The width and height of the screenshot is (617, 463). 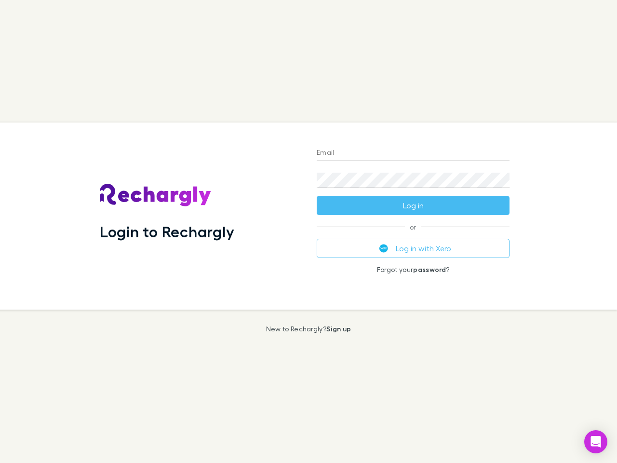 I want to click on p: New to Rechargly?, so click(x=309, y=329).